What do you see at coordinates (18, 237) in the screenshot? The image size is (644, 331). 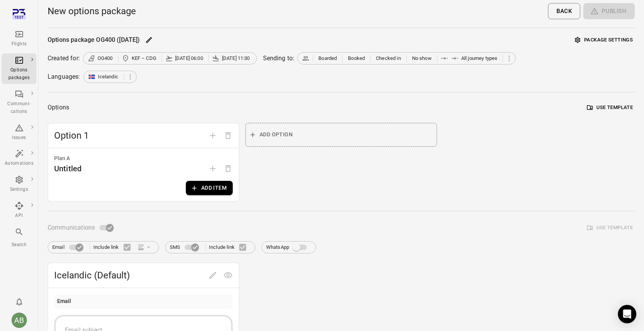 I see `button: Search` at bounding box center [18, 237].